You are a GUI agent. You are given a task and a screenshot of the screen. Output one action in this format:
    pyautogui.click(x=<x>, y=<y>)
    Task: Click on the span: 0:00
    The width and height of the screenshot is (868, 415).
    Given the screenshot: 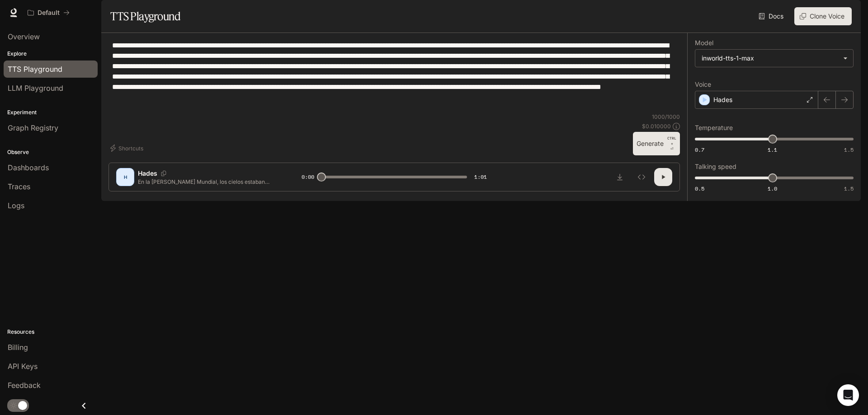 What is the action you would take?
    pyautogui.click(x=308, y=177)
    